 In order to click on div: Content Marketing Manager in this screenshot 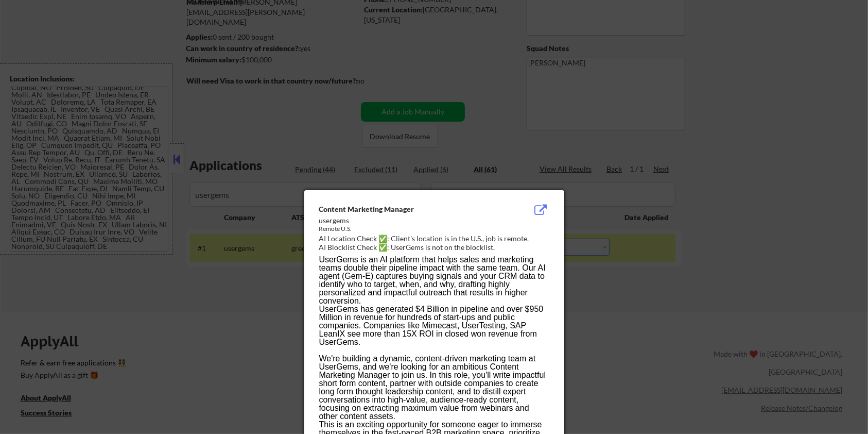, I will do `click(408, 209)`.